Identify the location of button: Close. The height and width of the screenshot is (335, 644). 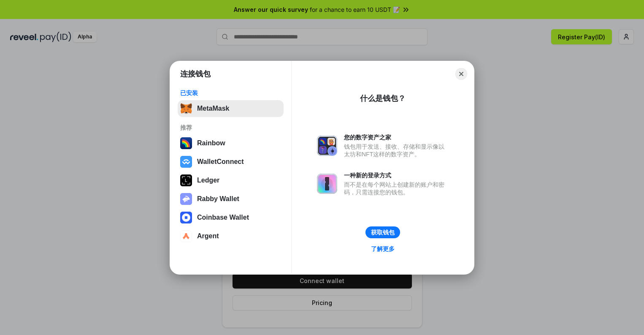
(461, 74).